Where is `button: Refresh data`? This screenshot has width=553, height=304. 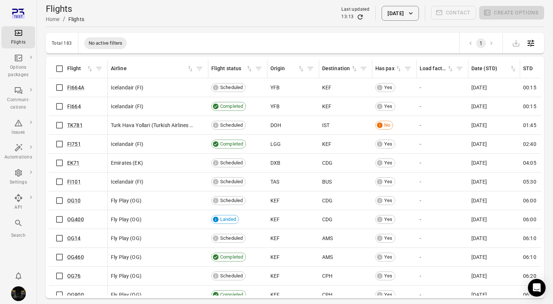 button: Refresh data is located at coordinates (360, 17).